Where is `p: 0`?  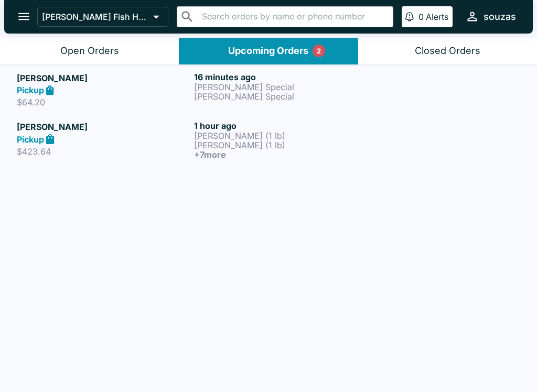 p: 0 is located at coordinates (421, 17).